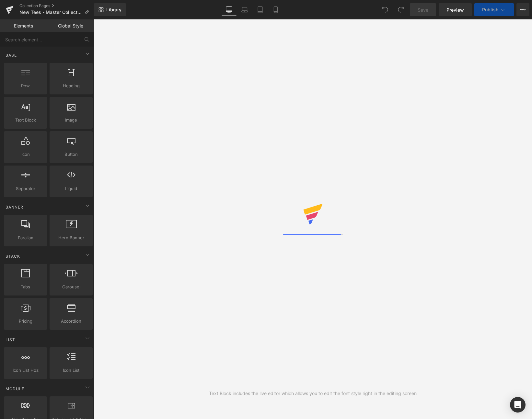 The width and height of the screenshot is (532, 419). Describe the element at coordinates (455, 10) in the screenshot. I see `a: Preview` at that location.